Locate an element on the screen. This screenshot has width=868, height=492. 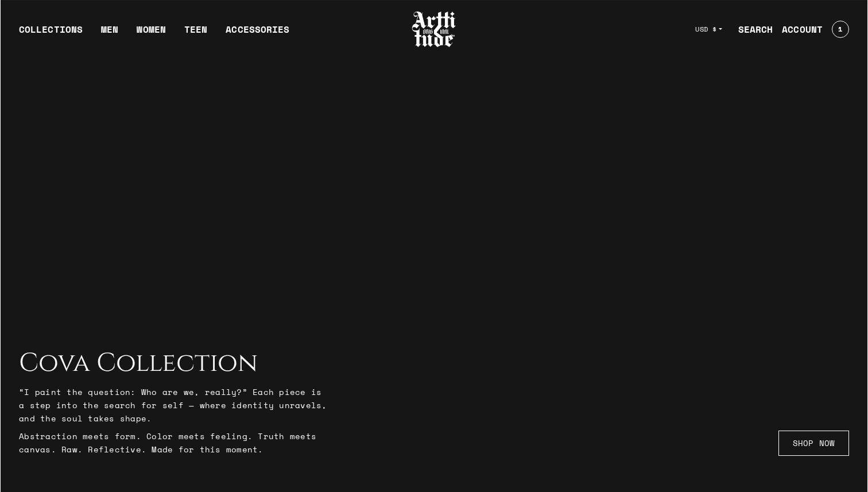
div: COLLECTIONS is located at coordinates (51, 34).